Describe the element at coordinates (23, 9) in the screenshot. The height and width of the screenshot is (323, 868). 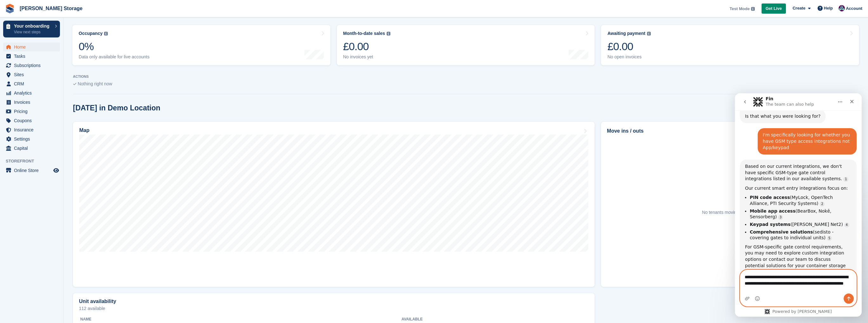
I see `img: Profile image for Fin` at that location.